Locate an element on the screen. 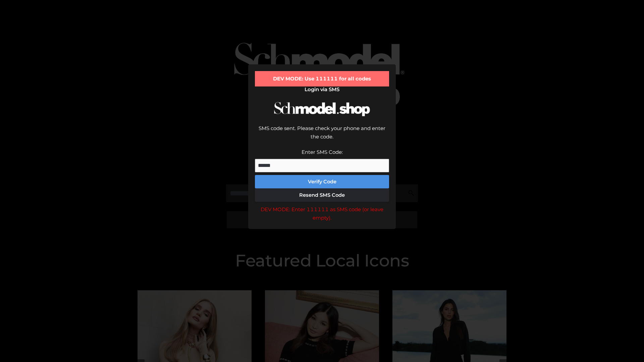 This screenshot has height=362, width=644. button: Verify Code is located at coordinates (322, 182).